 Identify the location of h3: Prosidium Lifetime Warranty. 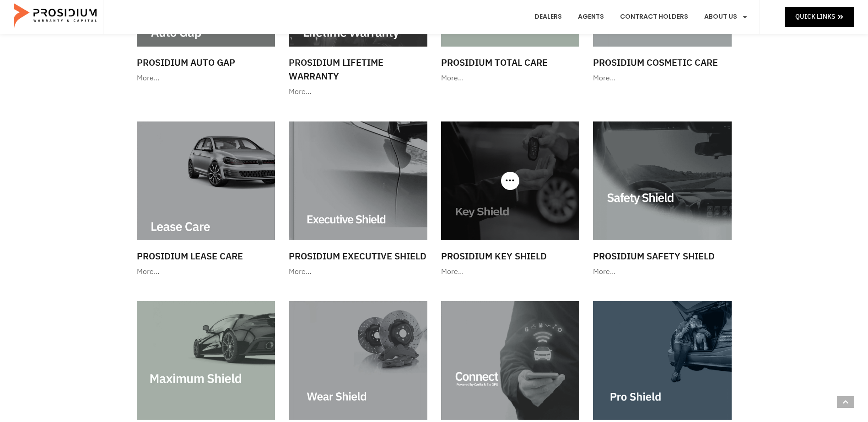
(358, 69).